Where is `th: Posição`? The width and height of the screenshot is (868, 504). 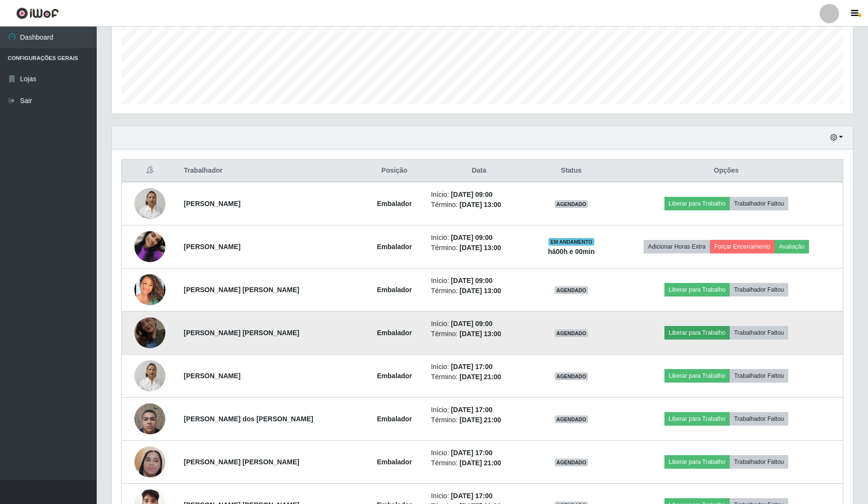 th: Posição is located at coordinates (394, 170).